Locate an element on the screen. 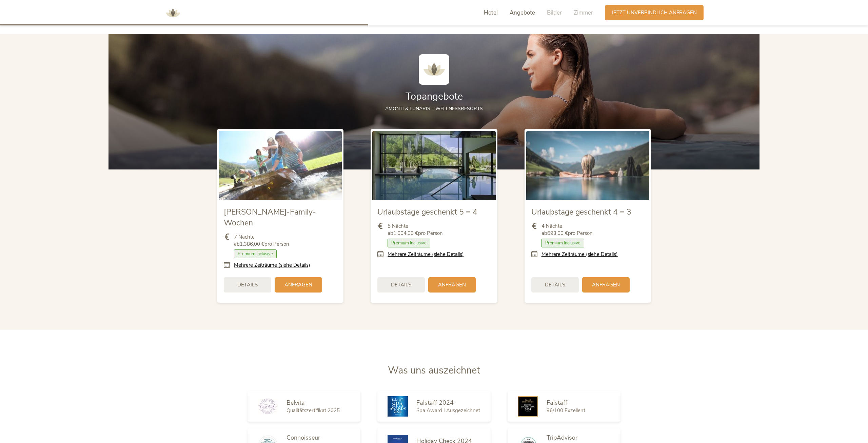 This screenshot has height=443, width=868. span: Hotel is located at coordinates (490, 12).